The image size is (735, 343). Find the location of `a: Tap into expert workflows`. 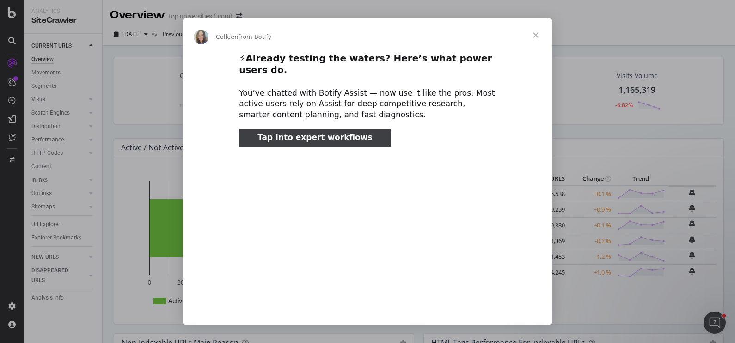

a: Tap into expert workflows is located at coordinates (315, 138).